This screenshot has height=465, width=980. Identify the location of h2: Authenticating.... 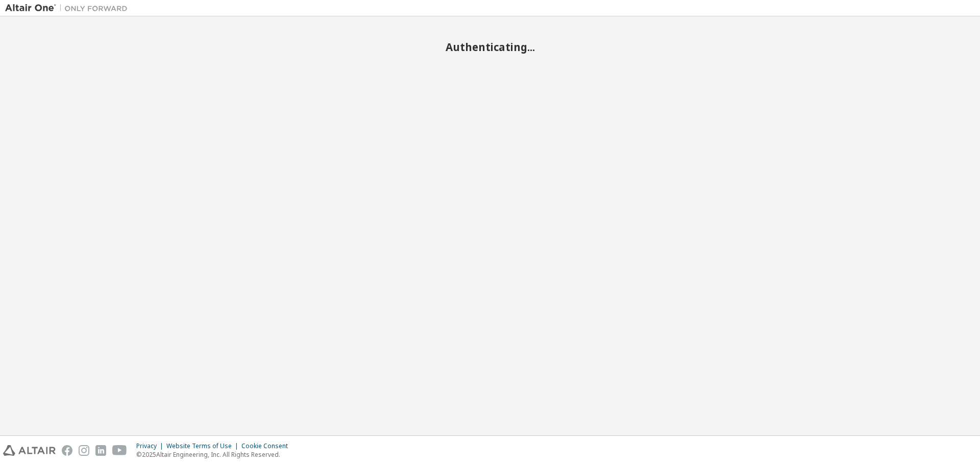
(490, 47).